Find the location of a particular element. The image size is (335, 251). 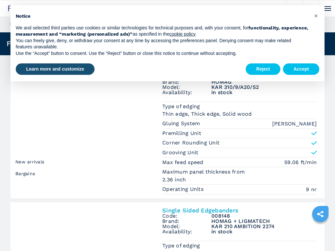

h3: 008148 is located at coordinates (264, 216).